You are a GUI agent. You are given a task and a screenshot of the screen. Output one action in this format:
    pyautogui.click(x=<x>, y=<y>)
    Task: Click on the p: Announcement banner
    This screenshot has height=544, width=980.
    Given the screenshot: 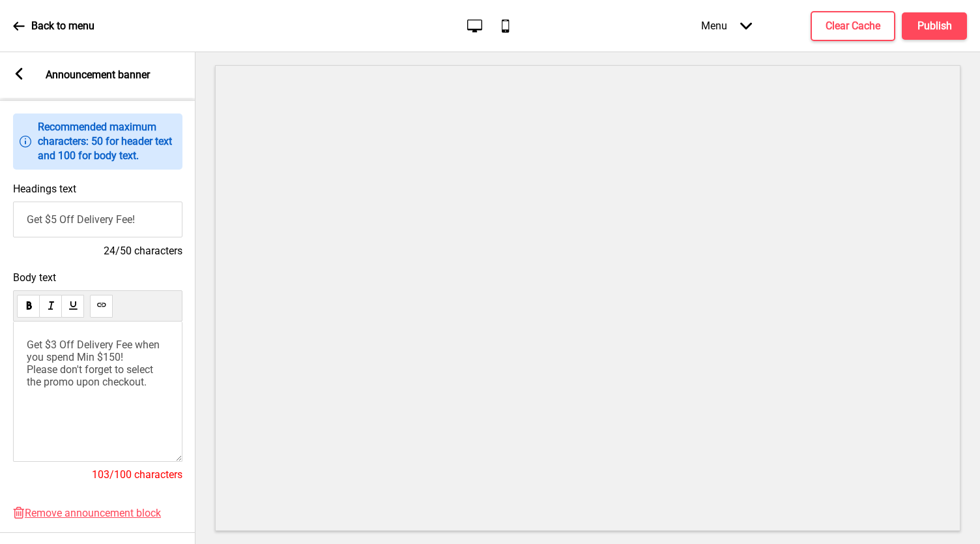 What is the action you would take?
    pyautogui.click(x=98, y=75)
    